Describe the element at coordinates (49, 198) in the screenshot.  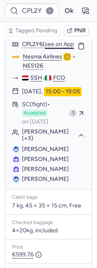
I see `div: Cabin bags` at that location.